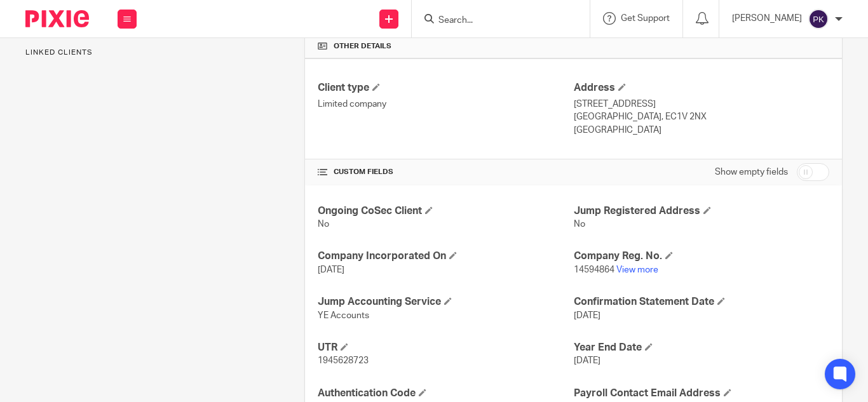 This screenshot has height=402, width=868. What do you see at coordinates (594, 270) in the screenshot?
I see `span: 14594864` at bounding box center [594, 270].